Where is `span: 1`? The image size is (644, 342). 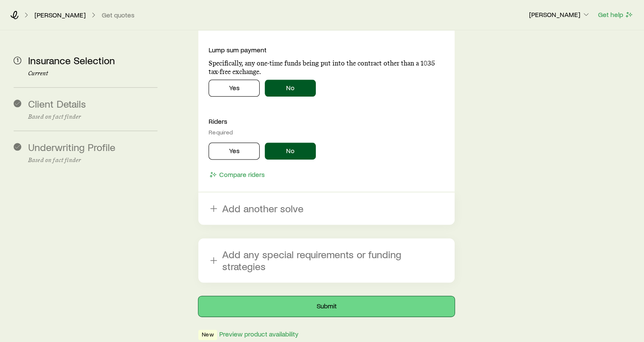 span: 1 is located at coordinates (17, 61).